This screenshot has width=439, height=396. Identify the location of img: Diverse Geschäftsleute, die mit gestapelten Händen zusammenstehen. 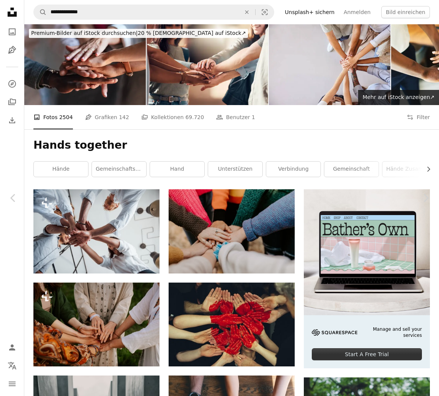
(329, 65).